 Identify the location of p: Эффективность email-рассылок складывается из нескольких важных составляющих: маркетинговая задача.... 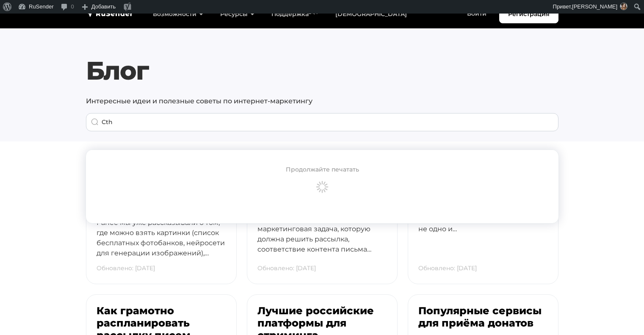
(322, 232).